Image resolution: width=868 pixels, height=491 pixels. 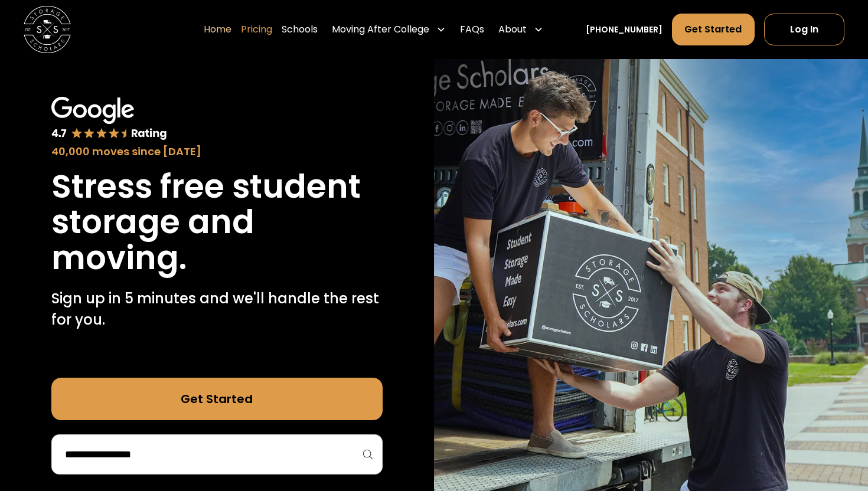 What do you see at coordinates (217, 30) in the screenshot?
I see `a: Home` at bounding box center [217, 30].